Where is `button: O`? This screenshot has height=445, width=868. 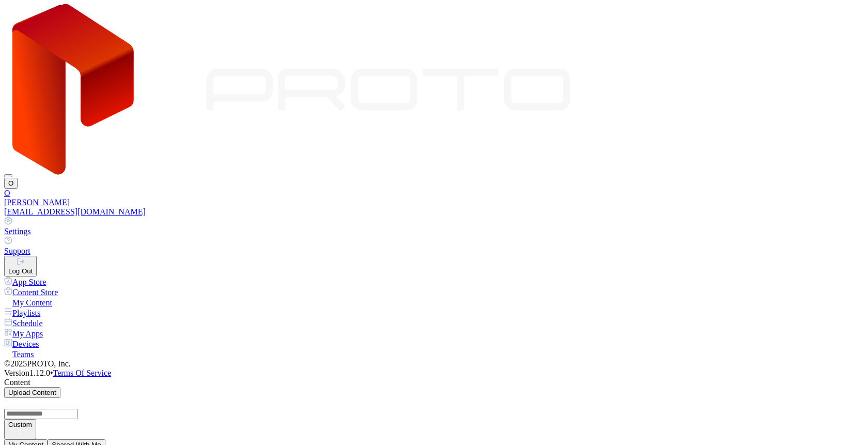
button: O is located at coordinates (11, 183).